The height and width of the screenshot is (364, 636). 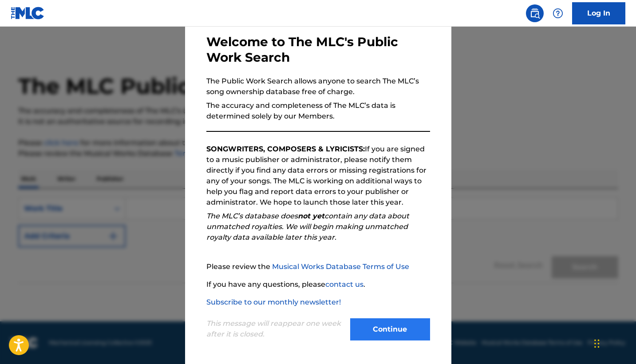 I want to click on div: Help, so click(x=558, y=13).